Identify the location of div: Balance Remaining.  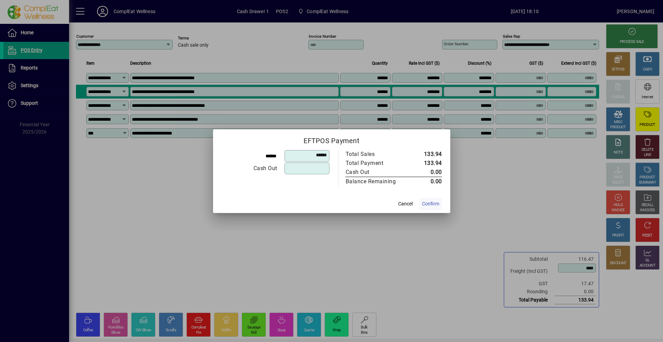
(375, 181).